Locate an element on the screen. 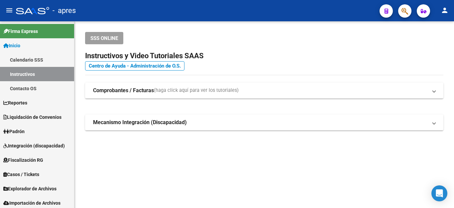 The image size is (454, 208). span: Firma Express is located at coordinates (21, 31).